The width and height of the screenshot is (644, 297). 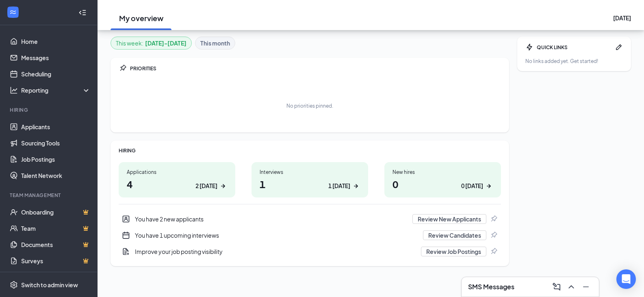 What do you see at coordinates (310, 251) in the screenshot?
I see `a: DocumentAddImprove your job posting visibilityReview Job PostingsPin` at bounding box center [310, 251].